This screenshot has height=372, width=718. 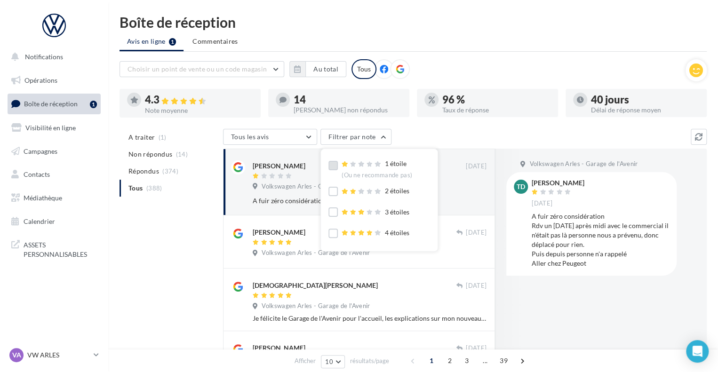 I want to click on div: Je félicite le Garage de l'Avenir pour l'accueil, les explications sur mon nouveau véhicule. Tout..., so click(x=369, y=319).